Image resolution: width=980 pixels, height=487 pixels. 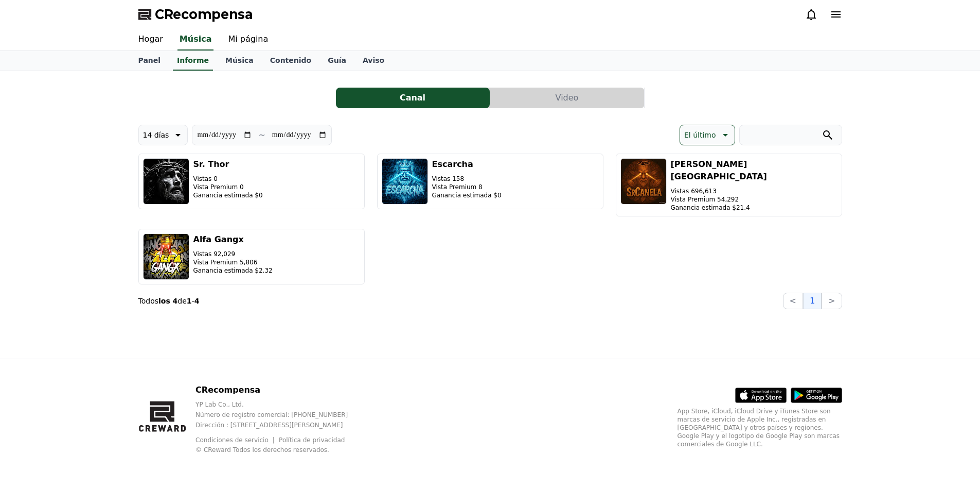 I want to click on button: 14 días, so click(x=163, y=135).